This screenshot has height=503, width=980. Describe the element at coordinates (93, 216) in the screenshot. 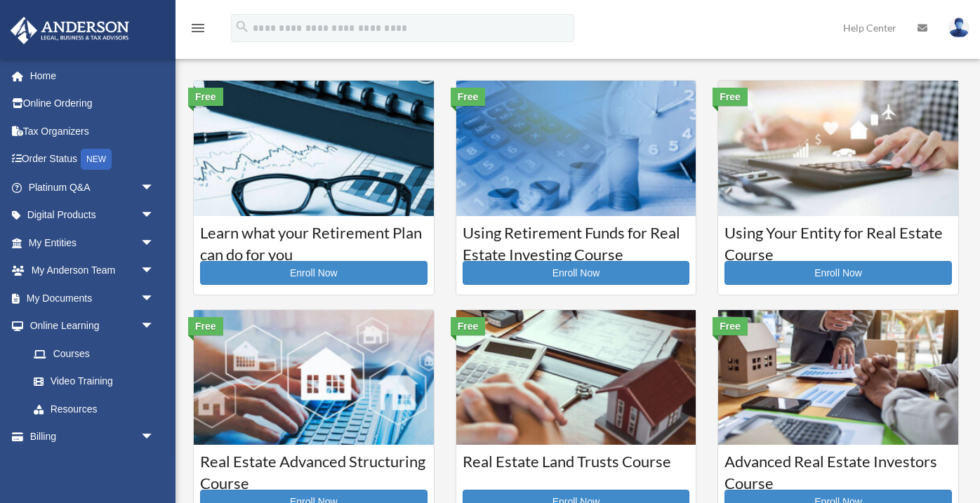

I see `a: Digital Productsarrow_drop_down` at that location.